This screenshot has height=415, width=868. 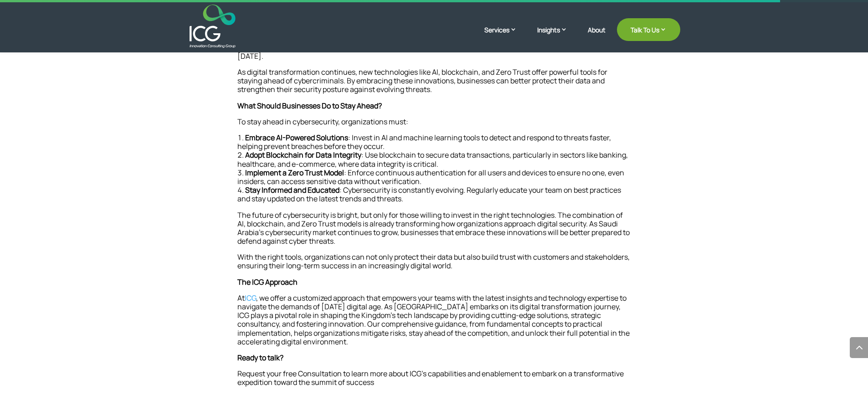 I want to click on div: Chat Widget, so click(x=792, y=366).